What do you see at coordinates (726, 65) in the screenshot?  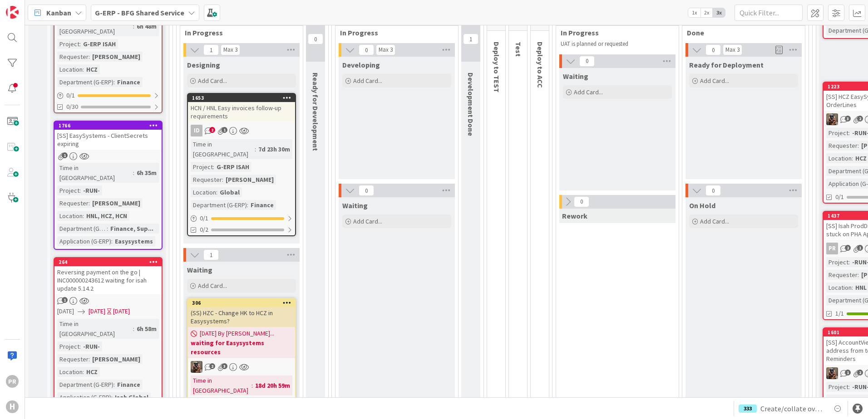 I see `span: Ready for Deployment` at bounding box center [726, 65].